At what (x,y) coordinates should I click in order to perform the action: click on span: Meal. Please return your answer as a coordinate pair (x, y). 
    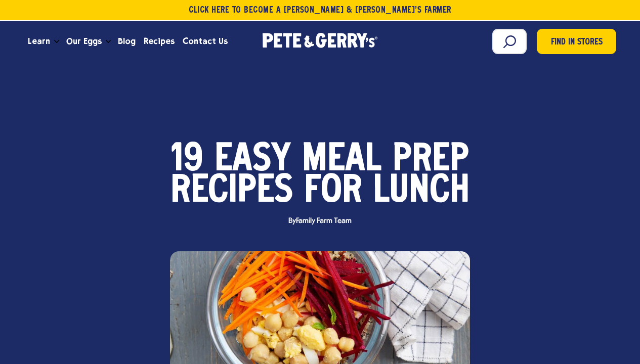
    Looking at the image, I should click on (342, 160).